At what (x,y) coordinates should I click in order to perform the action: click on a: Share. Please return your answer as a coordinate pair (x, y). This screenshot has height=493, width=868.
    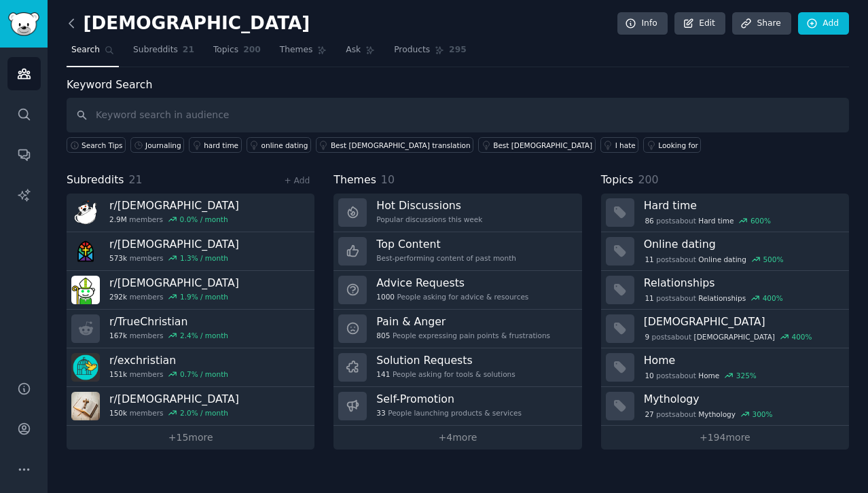
    Looking at the image, I should click on (761, 23).